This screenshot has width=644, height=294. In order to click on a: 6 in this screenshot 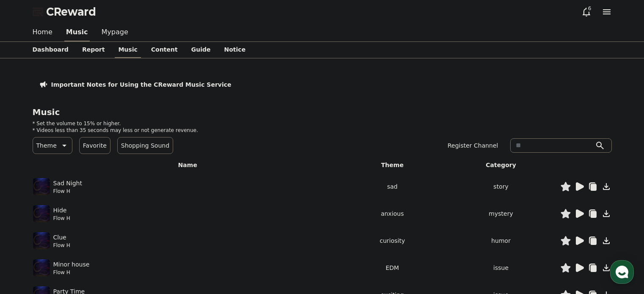, I will do `click(586, 12)`.